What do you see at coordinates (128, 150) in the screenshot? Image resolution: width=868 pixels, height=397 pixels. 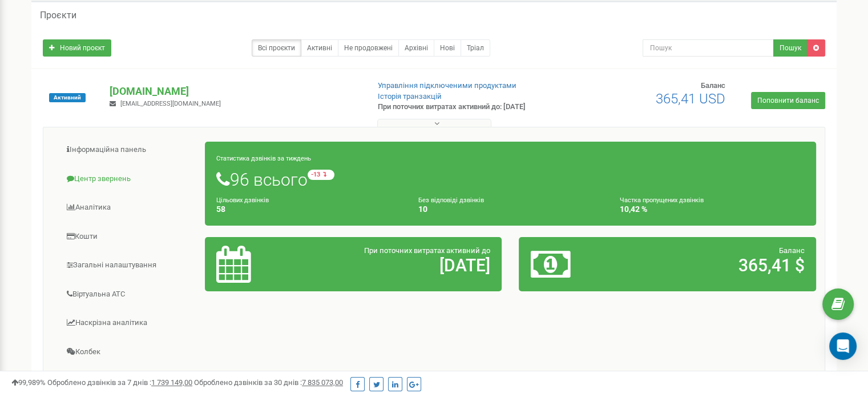 I see `a: Інформаційна панель` at bounding box center [128, 150].